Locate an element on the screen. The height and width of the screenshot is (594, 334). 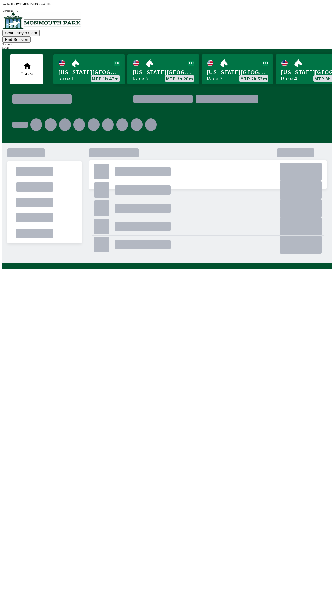
img: venue logo is located at coordinates (41, 21).